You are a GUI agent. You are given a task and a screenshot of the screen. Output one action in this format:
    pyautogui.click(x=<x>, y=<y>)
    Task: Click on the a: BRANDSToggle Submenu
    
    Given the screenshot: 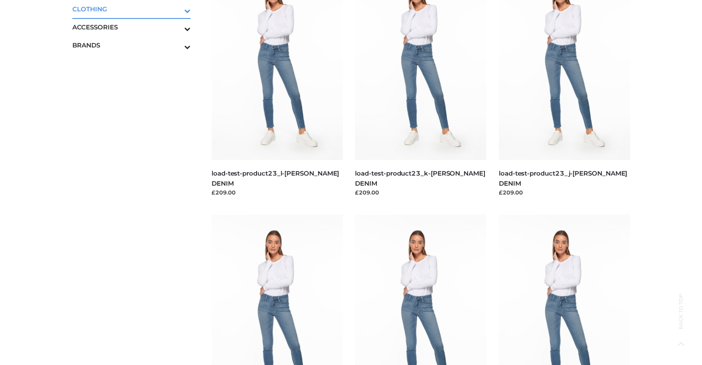 What is the action you would take?
    pyautogui.click(x=132, y=45)
    